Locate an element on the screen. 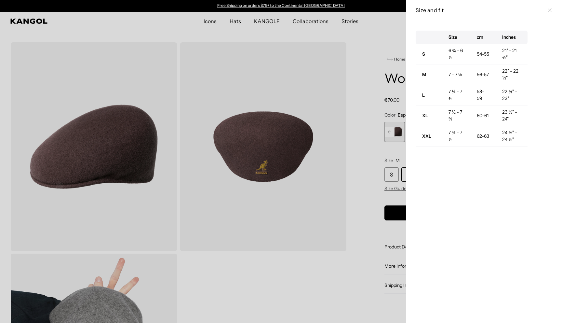 The image size is (562, 323). td: 60-61 is located at coordinates (483, 115).